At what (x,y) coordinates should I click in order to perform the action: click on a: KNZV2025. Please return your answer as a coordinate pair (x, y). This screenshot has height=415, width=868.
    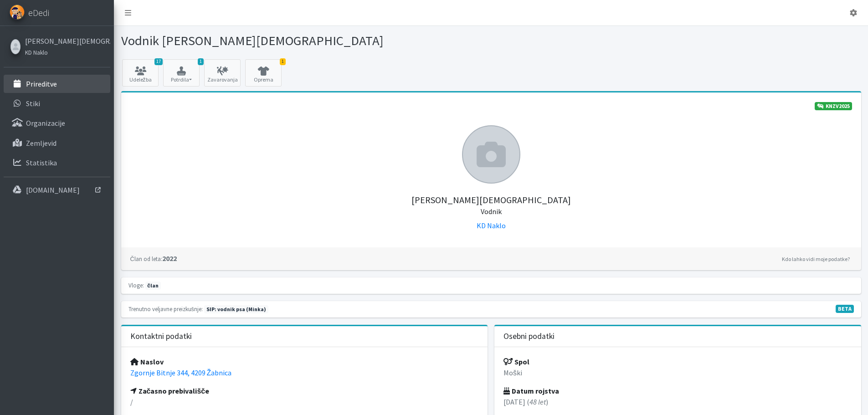
    Looking at the image, I should click on (833, 106).